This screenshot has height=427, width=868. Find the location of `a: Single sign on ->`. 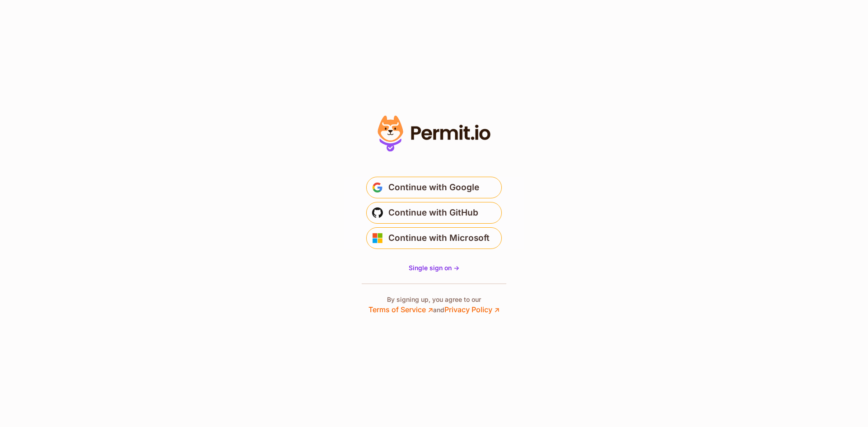

a: Single sign on -> is located at coordinates (434, 268).